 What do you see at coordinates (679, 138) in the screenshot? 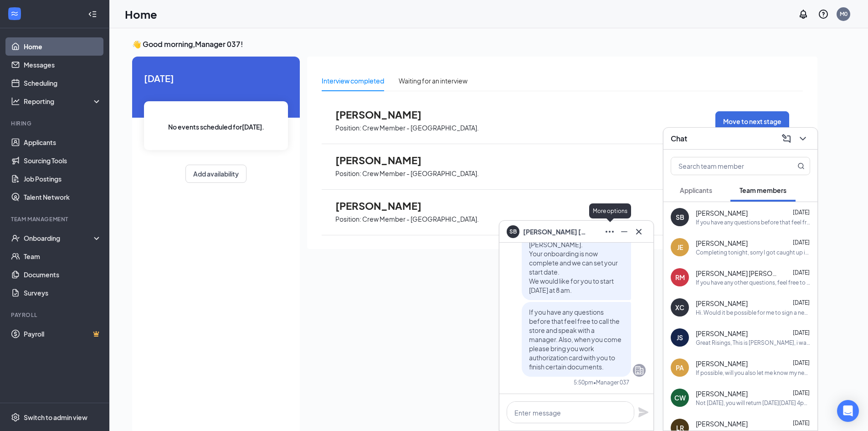
I see `h3: Chat` at bounding box center [679, 138].